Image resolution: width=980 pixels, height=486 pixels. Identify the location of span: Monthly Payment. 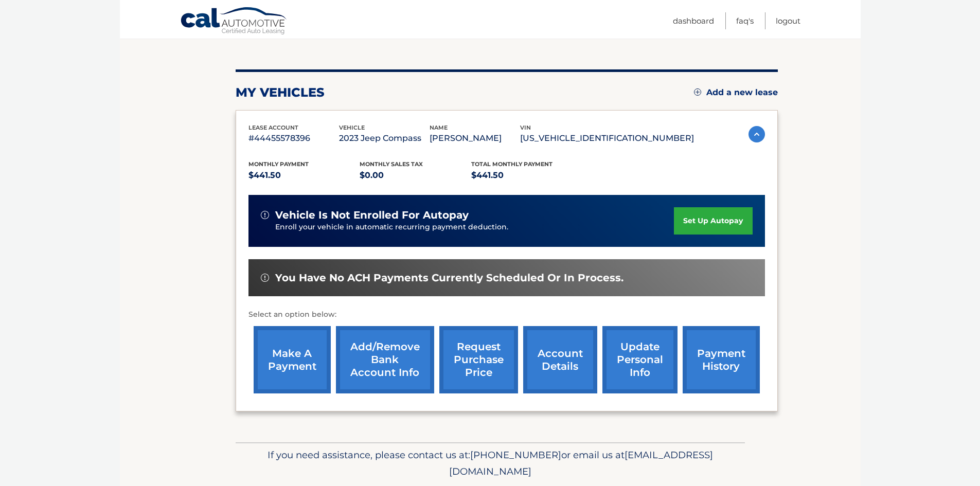
(279, 164).